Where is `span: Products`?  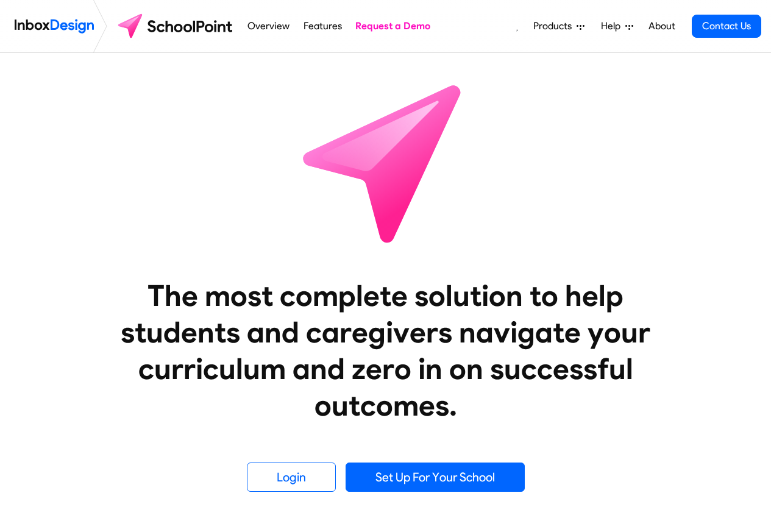
span: Products is located at coordinates (555, 26).